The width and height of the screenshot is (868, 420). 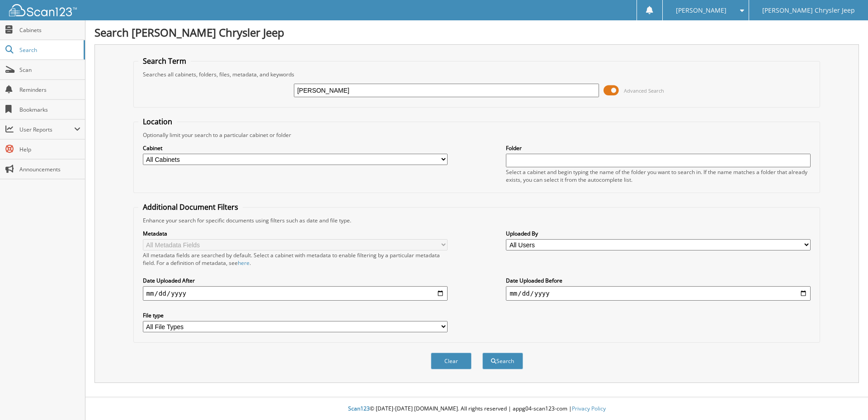 I want to click on span: Scan123, so click(x=359, y=408).